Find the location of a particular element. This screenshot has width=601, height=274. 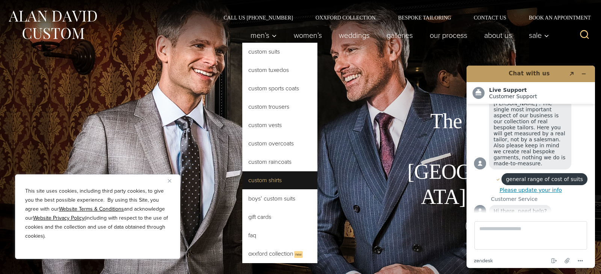

a: Website Privacy Policy is located at coordinates (59, 218).